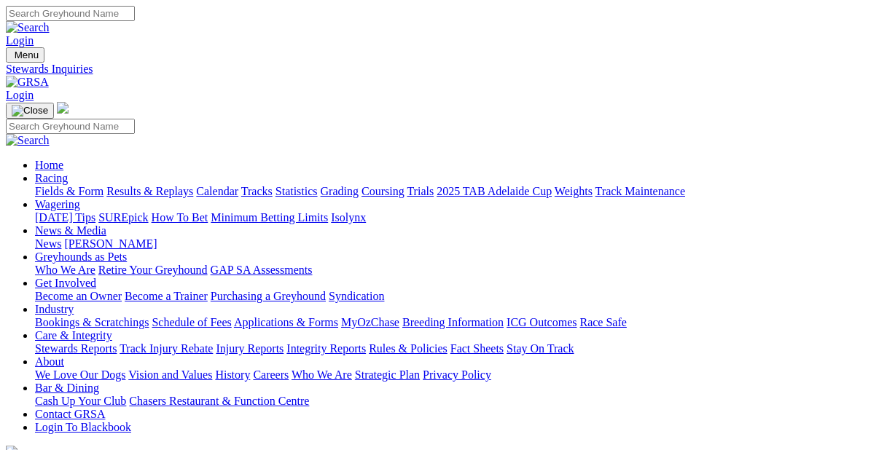 The image size is (887, 450). Describe the element at coordinates (458, 375) in the screenshot. I see `div: About` at that location.